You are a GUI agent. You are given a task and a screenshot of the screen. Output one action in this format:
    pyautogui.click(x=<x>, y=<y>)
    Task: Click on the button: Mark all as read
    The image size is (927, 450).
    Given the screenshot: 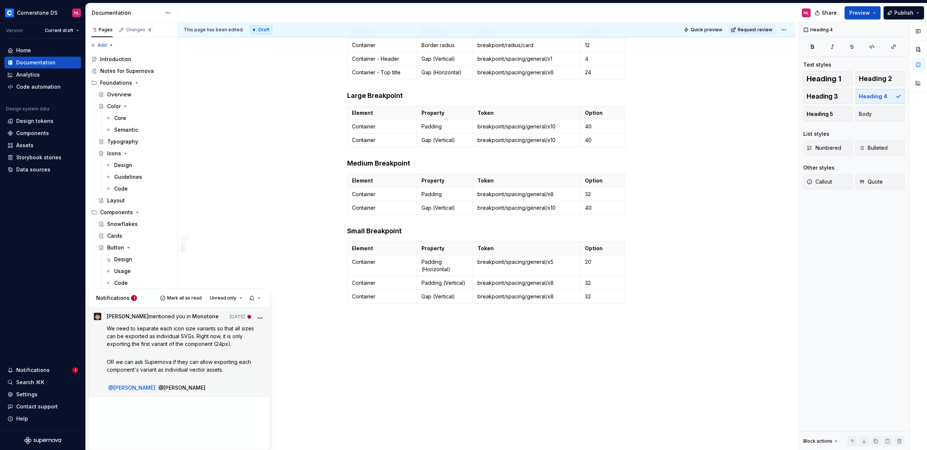 What is the action you would take?
    pyautogui.click(x=182, y=298)
    